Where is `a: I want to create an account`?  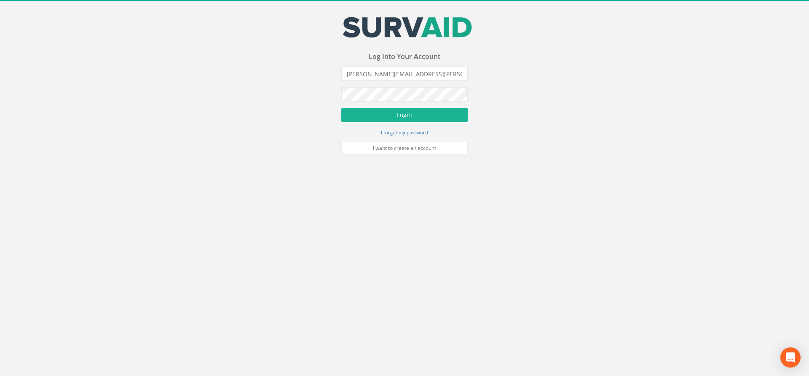 a: I want to create an account is located at coordinates (405, 148).